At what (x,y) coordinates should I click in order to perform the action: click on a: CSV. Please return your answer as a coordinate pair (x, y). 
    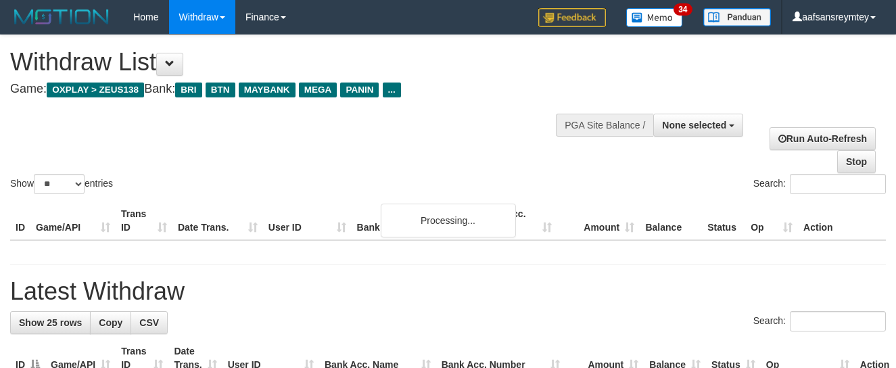
    Looking at the image, I should click on (149, 323).